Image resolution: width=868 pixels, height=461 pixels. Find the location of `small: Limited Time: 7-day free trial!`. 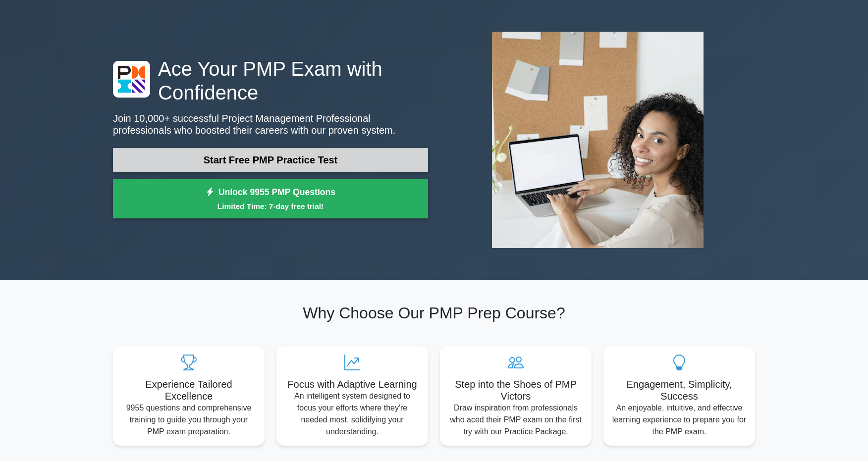

small: Limited Time: 7-day free trial! is located at coordinates (271, 206).